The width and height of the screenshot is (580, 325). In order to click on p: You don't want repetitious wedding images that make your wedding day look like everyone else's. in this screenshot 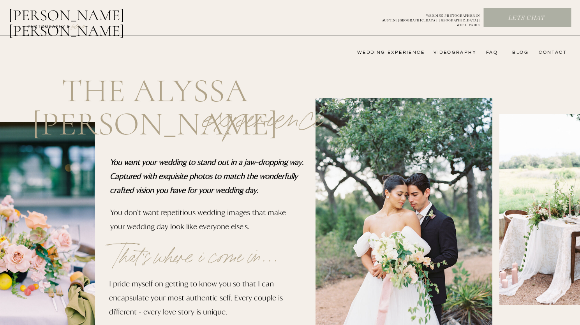, I will do `click(204, 222)`.